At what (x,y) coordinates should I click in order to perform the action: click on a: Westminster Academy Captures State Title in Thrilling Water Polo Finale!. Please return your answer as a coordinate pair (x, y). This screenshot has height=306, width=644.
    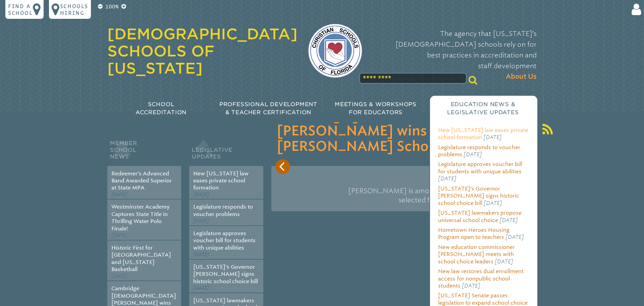
    Looking at the image, I should click on (141, 217).